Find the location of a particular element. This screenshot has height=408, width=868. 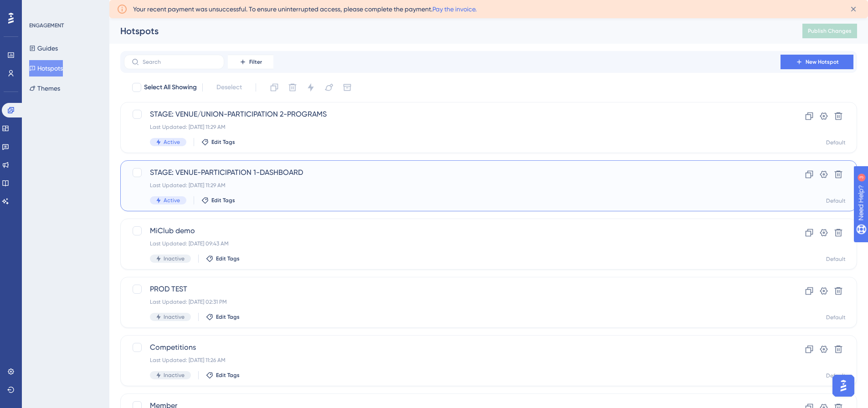

button: Open AI Assistant Launcher is located at coordinates (14, 14).